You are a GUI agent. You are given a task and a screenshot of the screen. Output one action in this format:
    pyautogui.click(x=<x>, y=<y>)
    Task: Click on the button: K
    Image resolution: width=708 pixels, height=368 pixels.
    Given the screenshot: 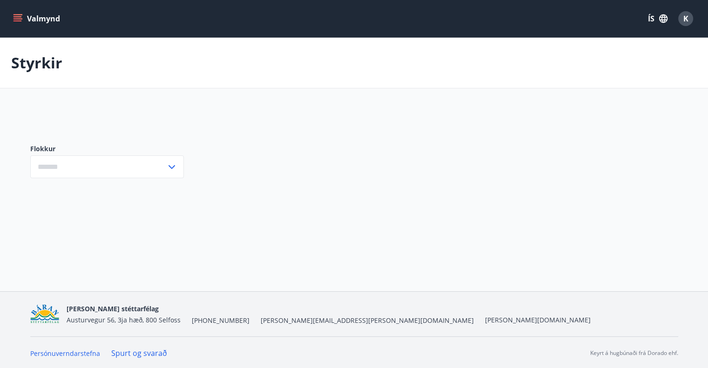 What is the action you would take?
    pyautogui.click(x=685, y=19)
    